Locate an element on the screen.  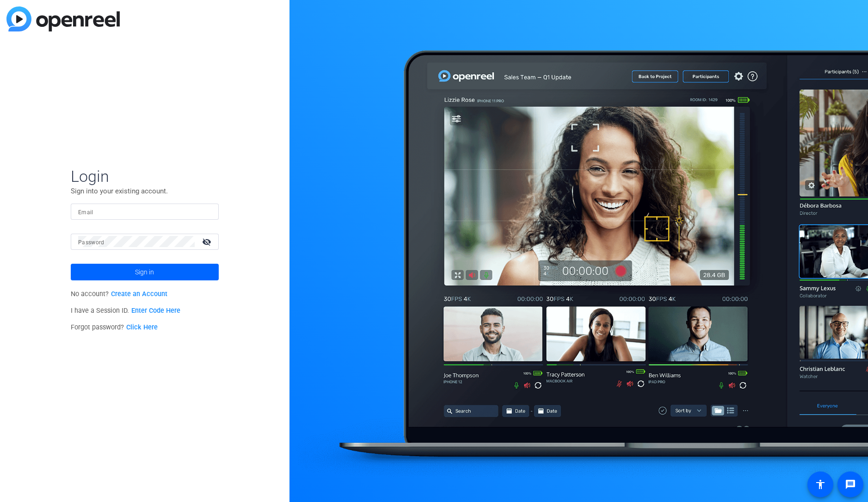
span: Forgot password? is located at coordinates (114, 327).